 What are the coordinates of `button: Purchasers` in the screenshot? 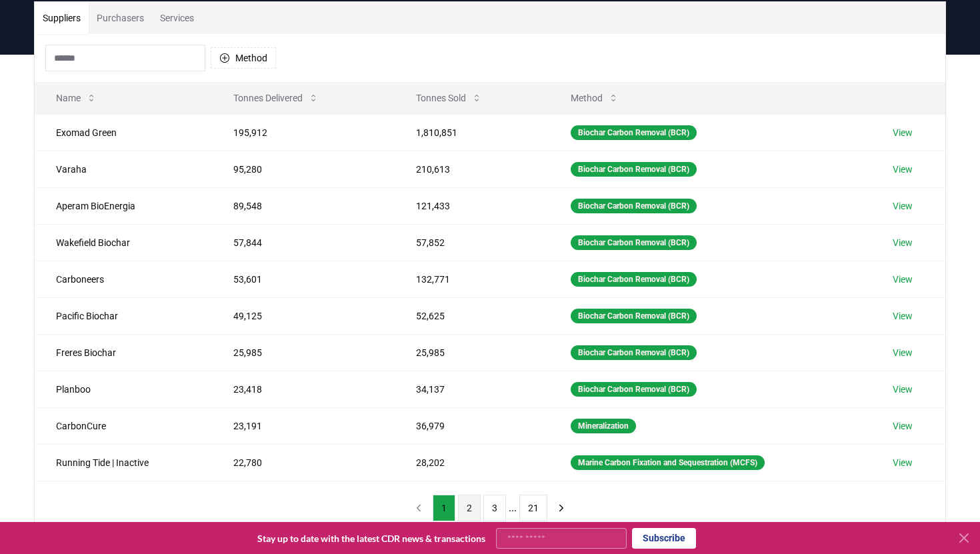 It's located at (120, 18).